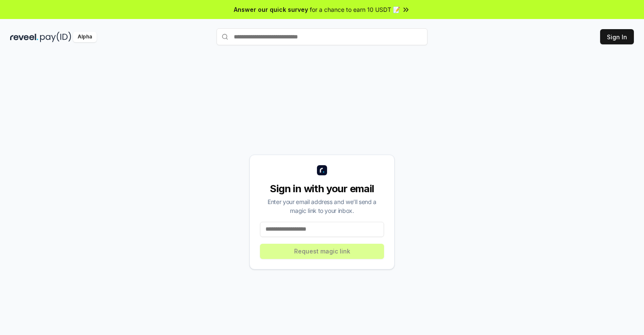  I want to click on span: Answer our quick survey, so click(271, 9).